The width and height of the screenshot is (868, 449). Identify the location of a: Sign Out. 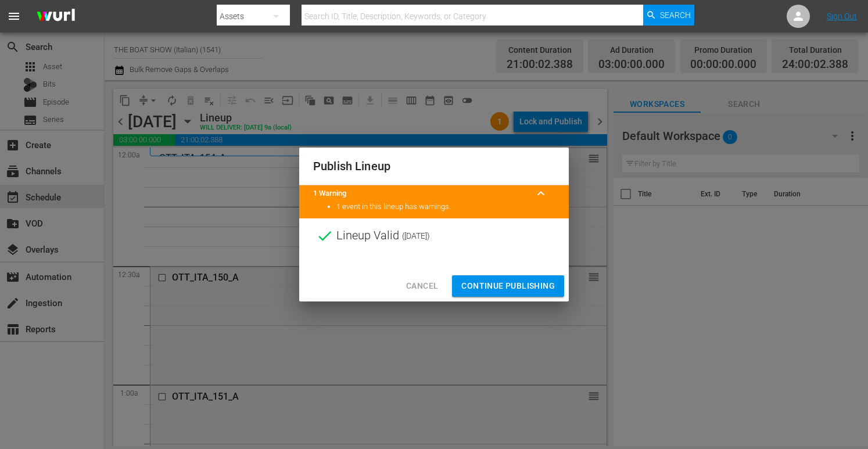
(842, 16).